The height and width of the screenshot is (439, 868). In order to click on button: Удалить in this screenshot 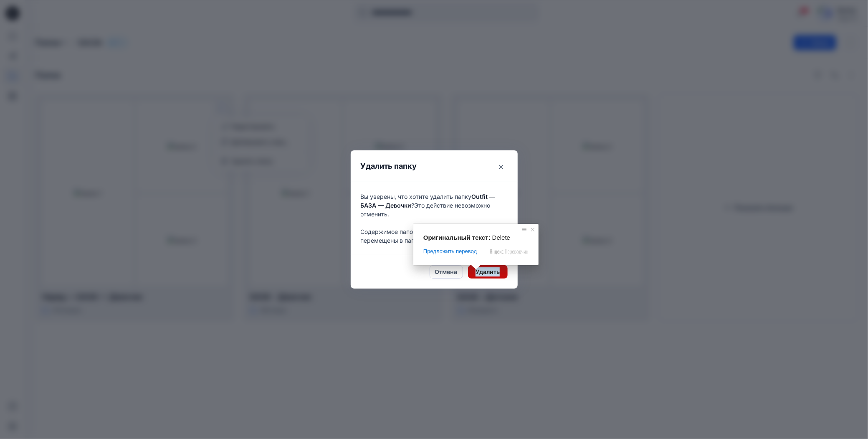, I will do `click(487, 272)`.